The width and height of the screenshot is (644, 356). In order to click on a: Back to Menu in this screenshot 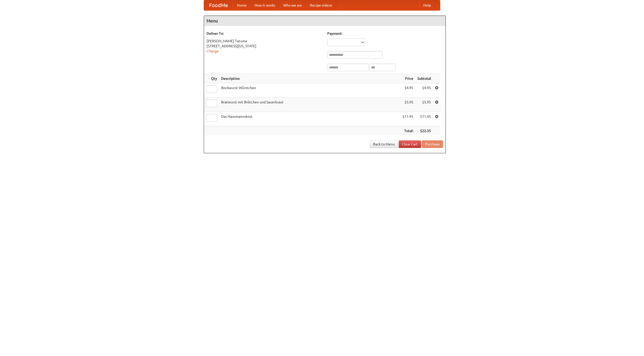, I will do `click(384, 144)`.